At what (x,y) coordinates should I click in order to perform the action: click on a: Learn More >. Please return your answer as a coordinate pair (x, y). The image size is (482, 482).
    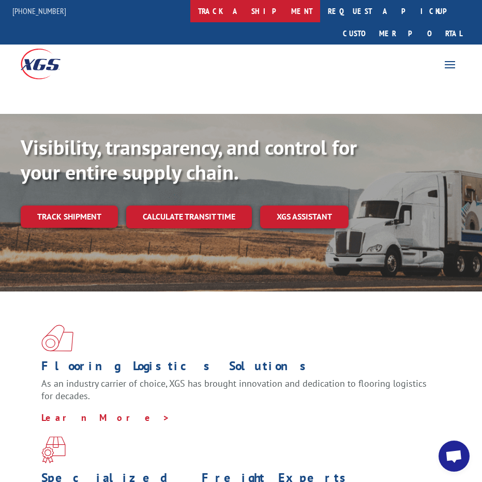
    Looking at the image, I should click on (106, 417).